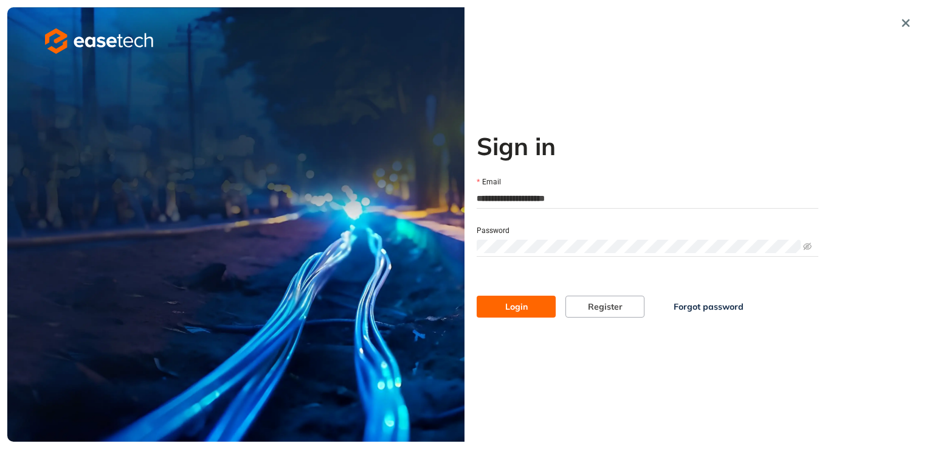 The height and width of the screenshot is (449, 929). Describe the element at coordinates (648, 198) in the screenshot. I see `input: Email` at that location.